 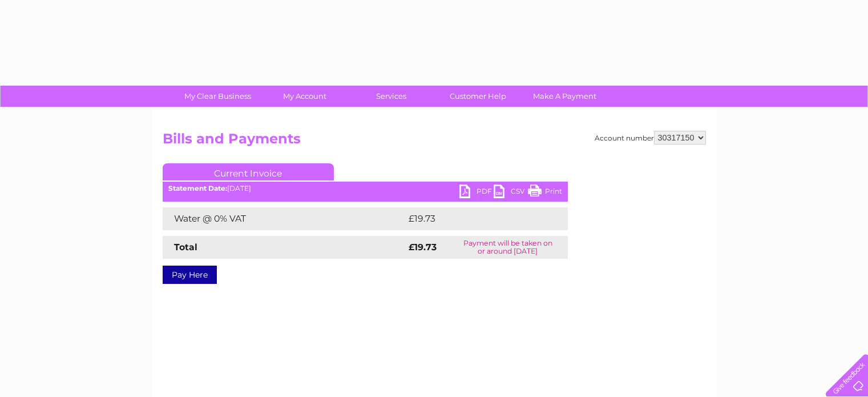 What do you see at coordinates (422, 247) in the screenshot?
I see `strong: £19.73` at bounding box center [422, 247].